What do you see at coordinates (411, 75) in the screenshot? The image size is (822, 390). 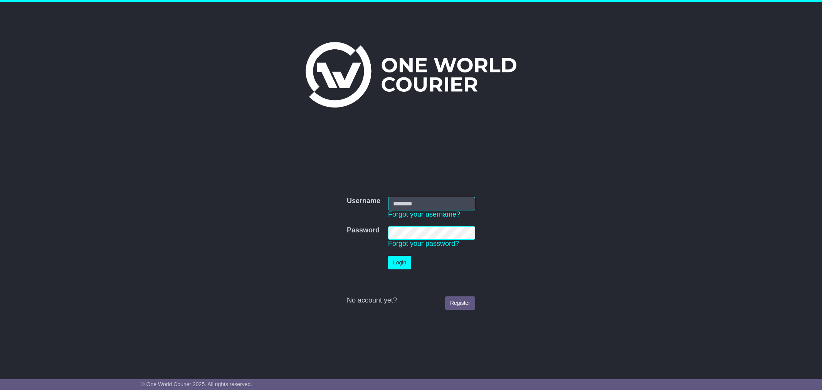 I see `img: One World` at bounding box center [411, 75].